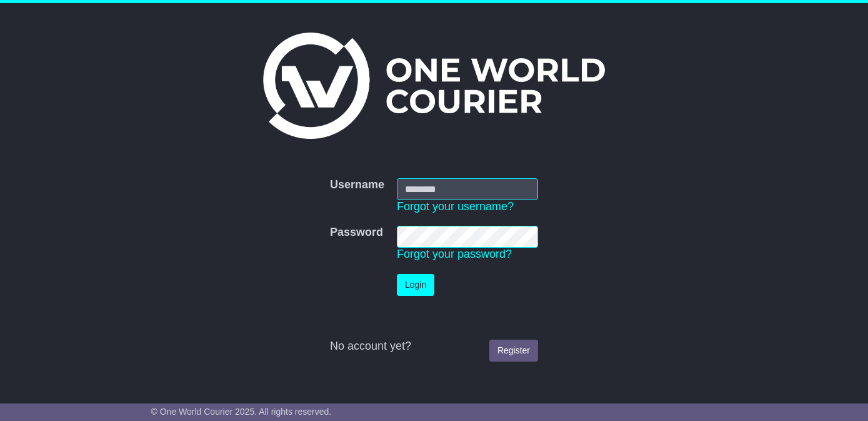 Image resolution: width=868 pixels, height=421 pixels. What do you see at coordinates (513, 350) in the screenshot?
I see `a: Register` at bounding box center [513, 350].